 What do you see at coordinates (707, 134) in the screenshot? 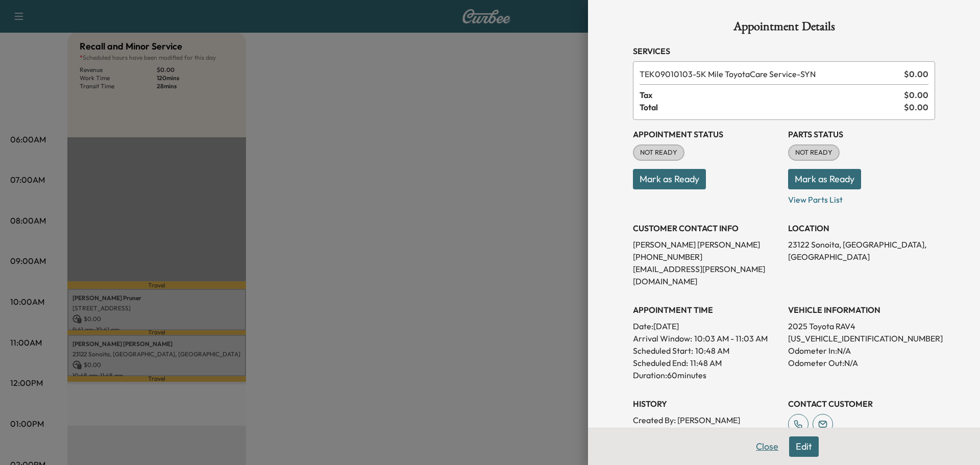
I see `h3: Appointment Status` at bounding box center [707, 134].